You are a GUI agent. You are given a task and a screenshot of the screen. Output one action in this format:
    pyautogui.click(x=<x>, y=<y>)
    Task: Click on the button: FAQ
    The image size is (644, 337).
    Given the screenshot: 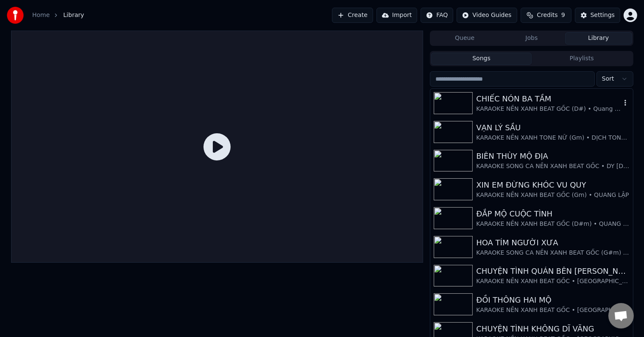 What is the action you would take?
    pyautogui.click(x=437, y=15)
    